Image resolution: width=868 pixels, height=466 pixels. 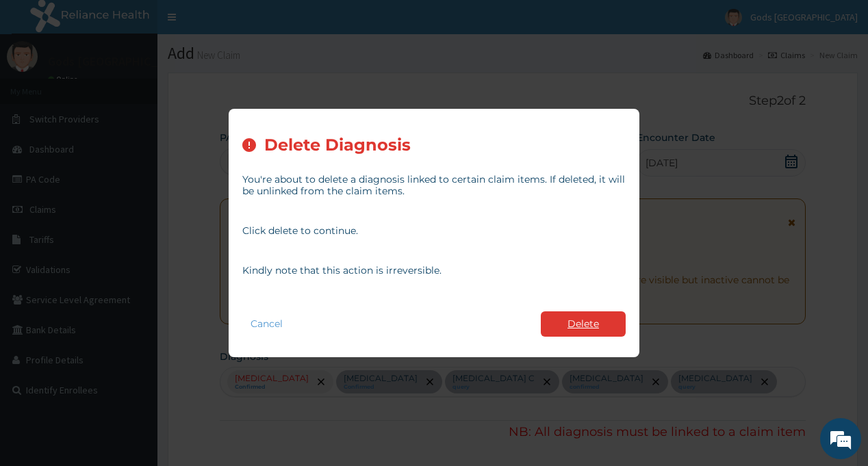 What do you see at coordinates (337, 145) in the screenshot?
I see `h2: Delete Diagnosis` at bounding box center [337, 145].